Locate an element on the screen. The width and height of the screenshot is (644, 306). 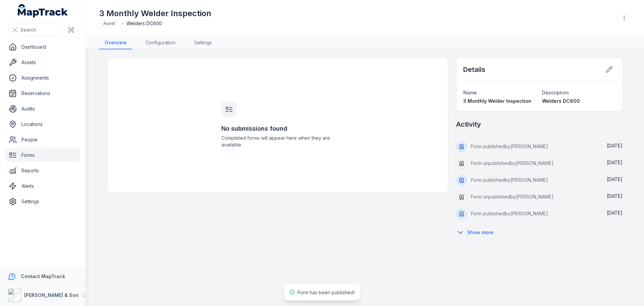
a: Alerts is located at coordinates (43, 186).